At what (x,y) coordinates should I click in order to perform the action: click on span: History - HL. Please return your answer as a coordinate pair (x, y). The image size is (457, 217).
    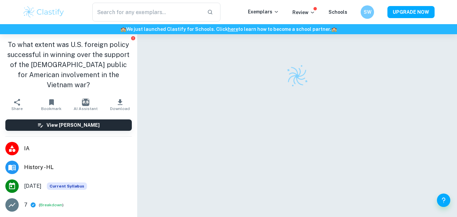
    Looking at the image, I should click on (78, 167).